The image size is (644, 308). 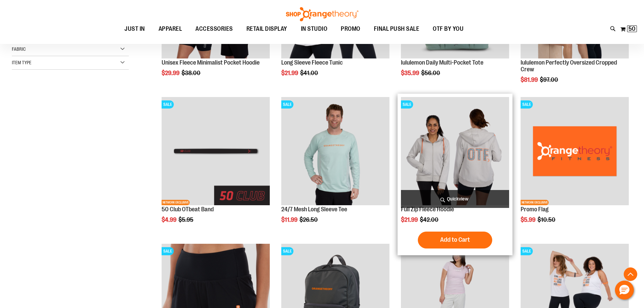 I want to click on img: Main View of 2024 50 Club OTBeat Band, so click(x=216, y=151).